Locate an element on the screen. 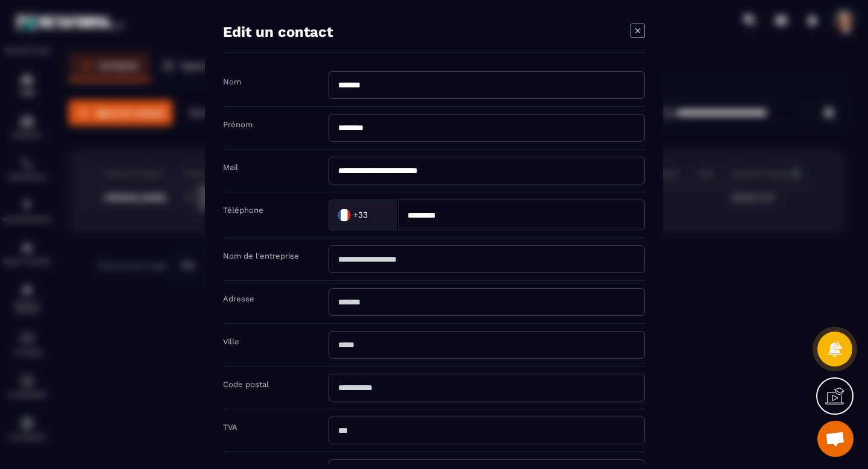 The width and height of the screenshot is (868, 469). a: Ouvrir le chat is located at coordinates (835, 439).